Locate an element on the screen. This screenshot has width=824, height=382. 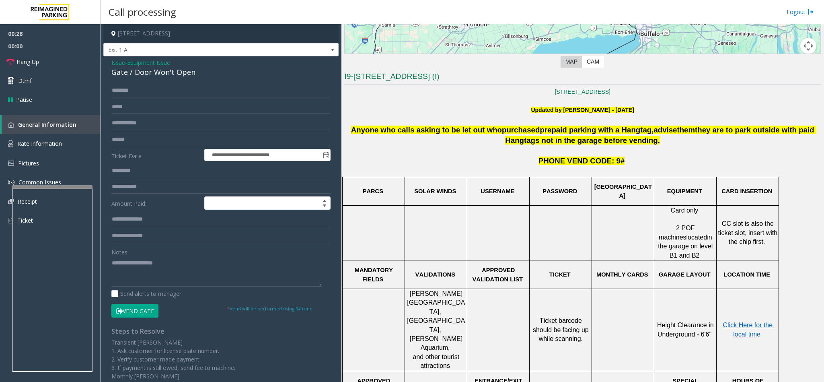
span: LOCATION TIME is located at coordinates (747, 274).